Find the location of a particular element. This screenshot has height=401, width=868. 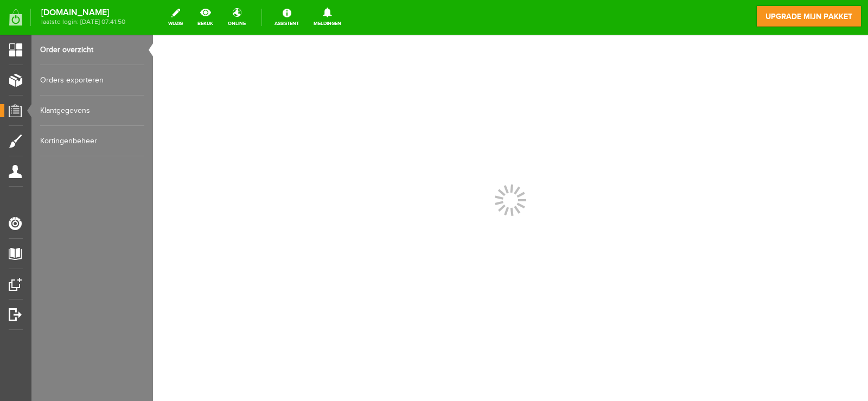

a: Order overzicht is located at coordinates (92, 50).